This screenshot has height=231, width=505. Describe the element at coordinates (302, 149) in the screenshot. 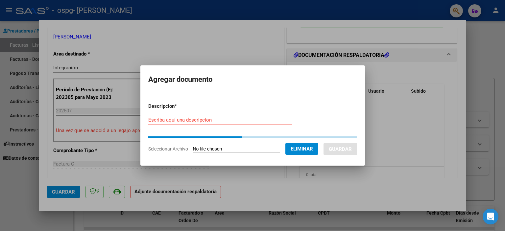

I see `span: Eliminar` at that location.